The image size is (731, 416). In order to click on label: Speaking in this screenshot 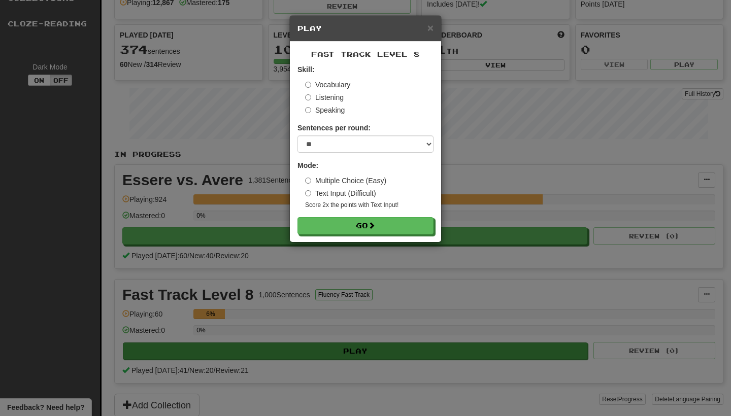, I will do `click(325, 110)`.